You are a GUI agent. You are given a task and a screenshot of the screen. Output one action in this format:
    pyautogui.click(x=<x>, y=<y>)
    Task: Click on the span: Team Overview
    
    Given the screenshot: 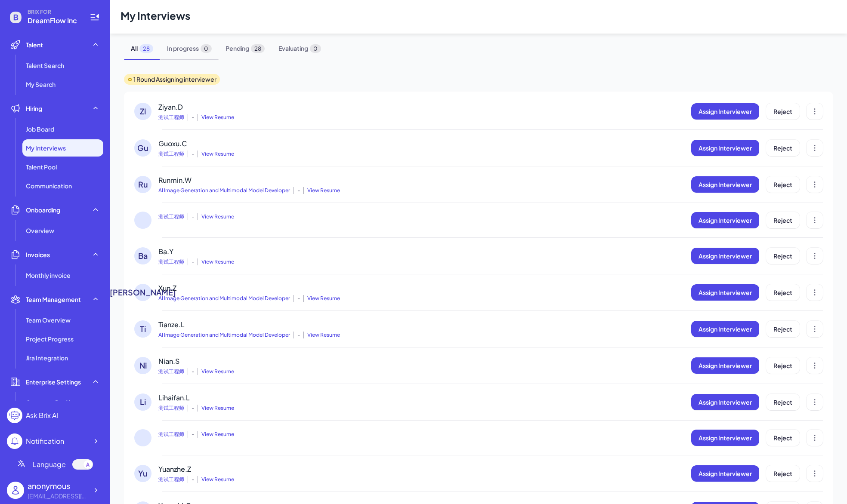 What is the action you would take?
    pyautogui.click(x=48, y=320)
    